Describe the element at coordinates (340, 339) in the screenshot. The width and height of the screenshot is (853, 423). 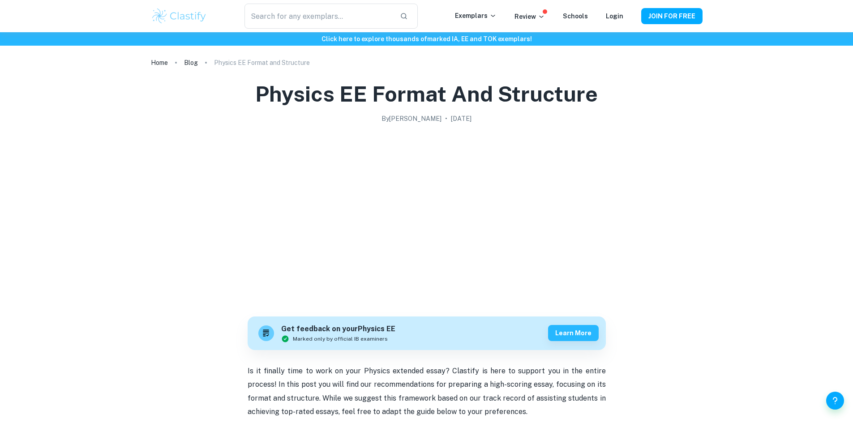
I see `span: Marked only by official IB examiners` at that location.